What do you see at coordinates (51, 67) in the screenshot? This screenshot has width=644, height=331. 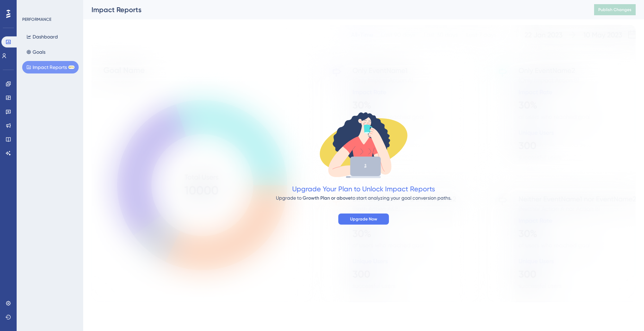 I see `button: Impact ReportsBETA` at bounding box center [51, 67].